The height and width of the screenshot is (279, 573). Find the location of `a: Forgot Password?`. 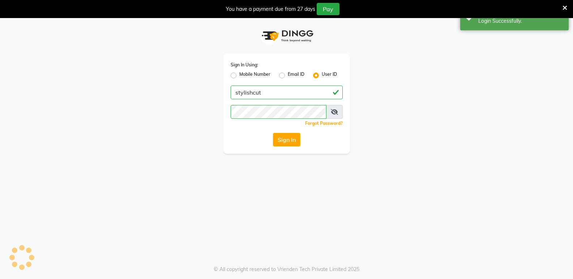

a: Forgot Password? is located at coordinates (324, 123).